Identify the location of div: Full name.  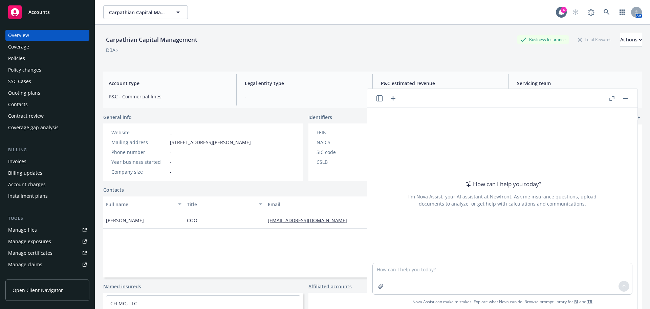
(140, 204).